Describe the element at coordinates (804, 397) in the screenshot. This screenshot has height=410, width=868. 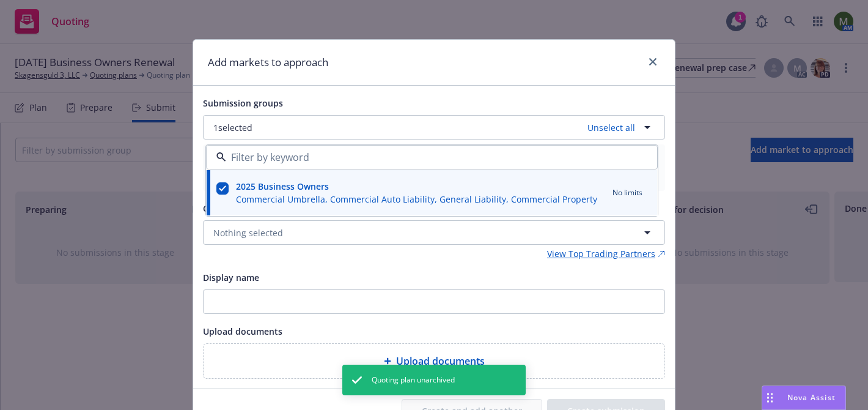
I see `button: Nova Assist` at that location.